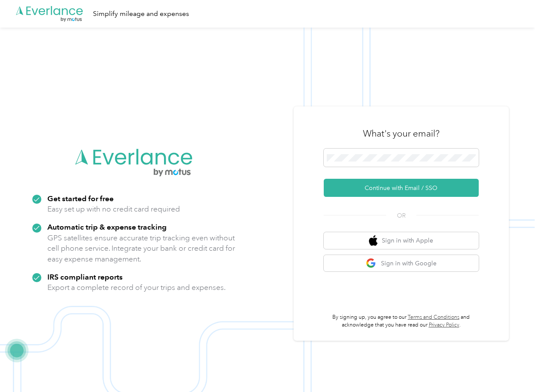  What do you see at coordinates (401, 240) in the screenshot?
I see `button: apple logoSign in with Apple` at bounding box center [401, 240].